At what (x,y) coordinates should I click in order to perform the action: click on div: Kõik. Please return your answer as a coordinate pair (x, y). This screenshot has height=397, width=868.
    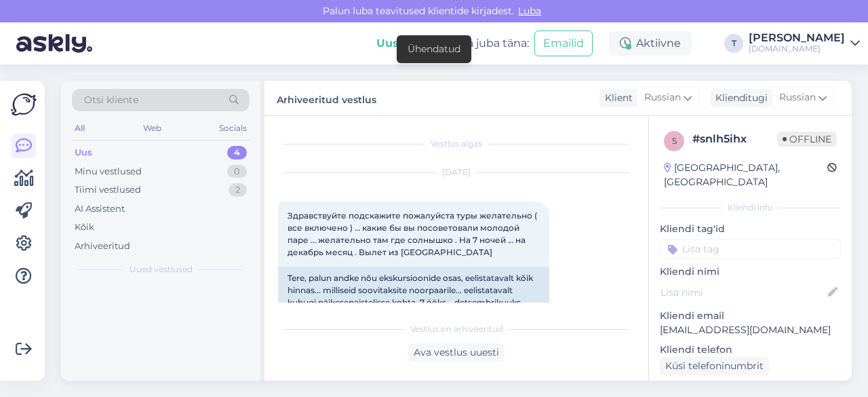
    Looking at the image, I should click on (84, 228).